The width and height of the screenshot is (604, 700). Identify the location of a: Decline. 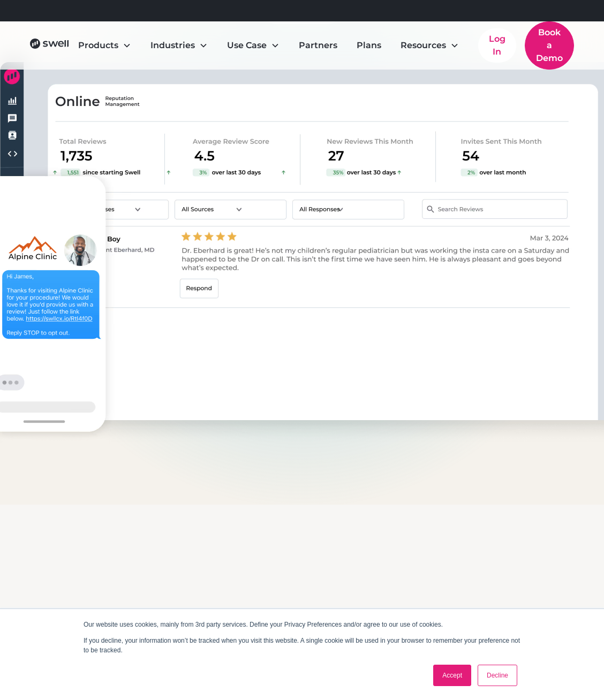
(498, 675).